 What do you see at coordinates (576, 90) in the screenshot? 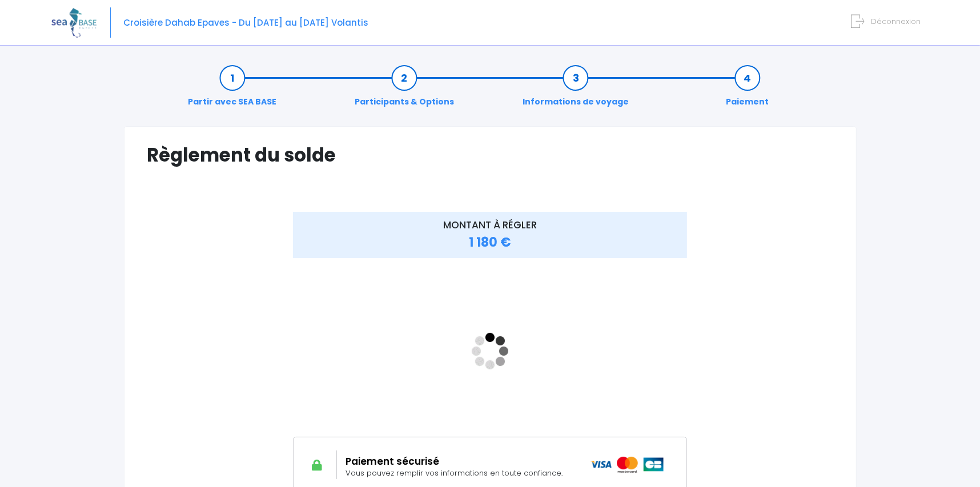
I see `a: Informations de voyage` at bounding box center [576, 90].